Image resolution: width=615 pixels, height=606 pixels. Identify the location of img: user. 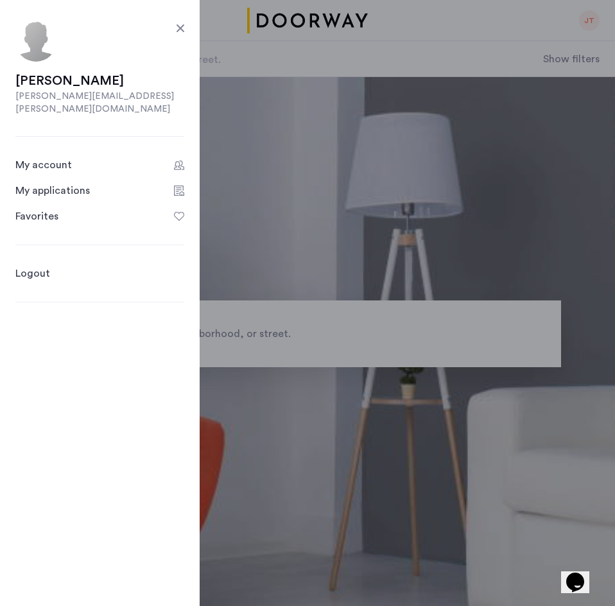
(36, 41).